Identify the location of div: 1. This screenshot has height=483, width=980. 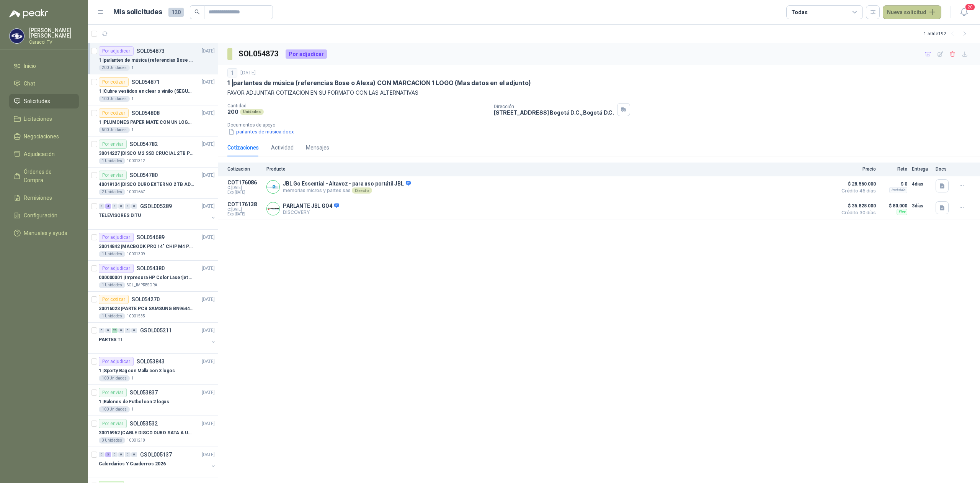
(232, 73).